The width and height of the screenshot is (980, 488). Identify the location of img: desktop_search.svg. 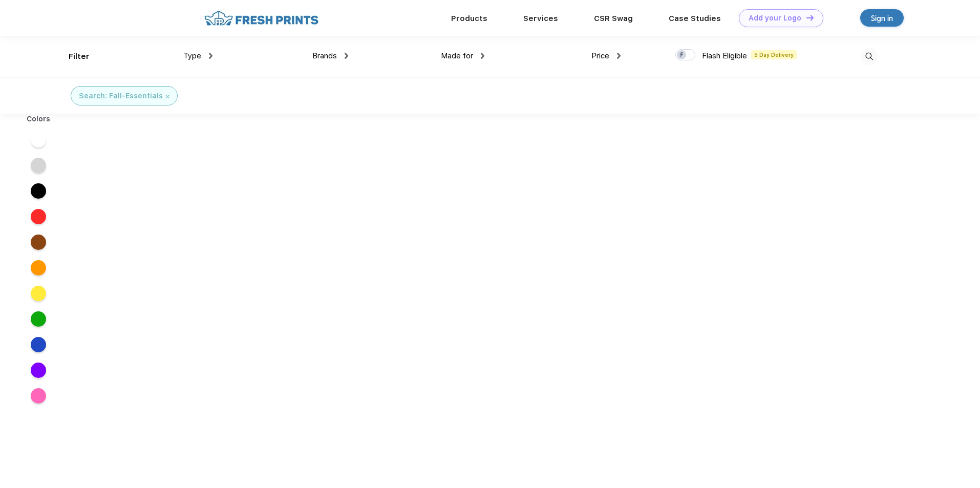
(869, 57).